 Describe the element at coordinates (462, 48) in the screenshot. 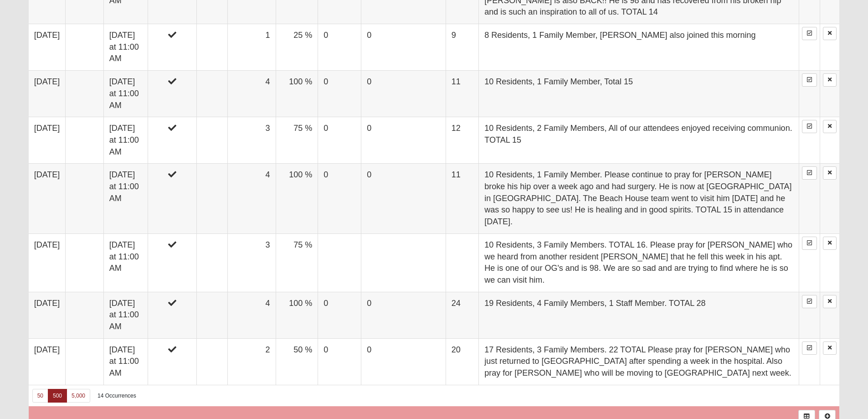

I see `td: 9` at that location.